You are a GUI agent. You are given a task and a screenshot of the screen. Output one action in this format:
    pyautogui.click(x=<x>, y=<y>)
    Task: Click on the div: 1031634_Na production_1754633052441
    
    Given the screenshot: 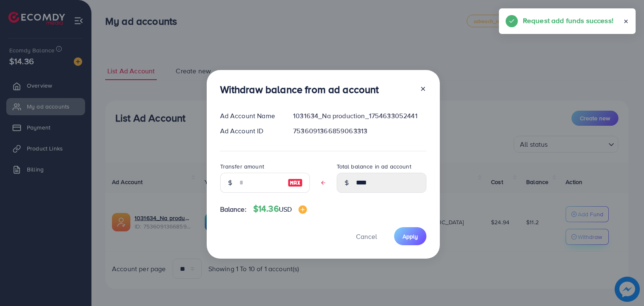 What is the action you would take?
    pyautogui.click(x=359, y=116)
    